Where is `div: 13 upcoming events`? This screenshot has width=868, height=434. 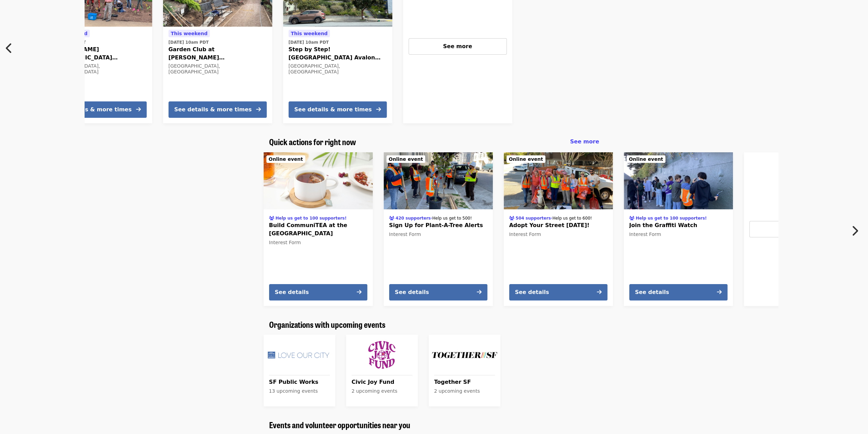 div: 13 upcoming events is located at coordinates (299, 391).